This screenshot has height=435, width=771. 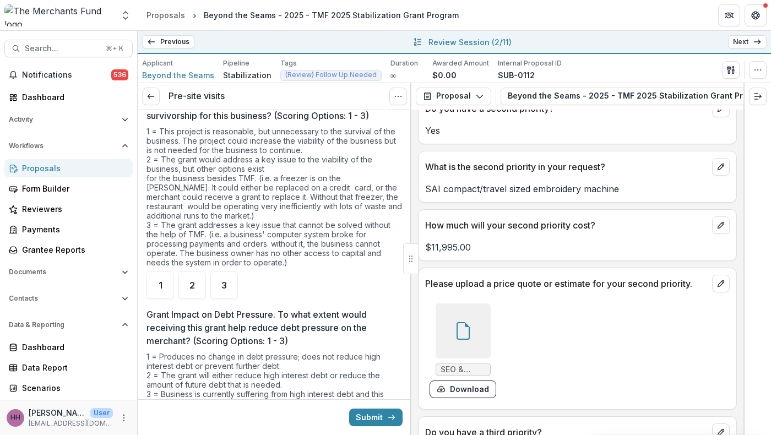 I want to click on a: Form Builder, so click(x=68, y=188).